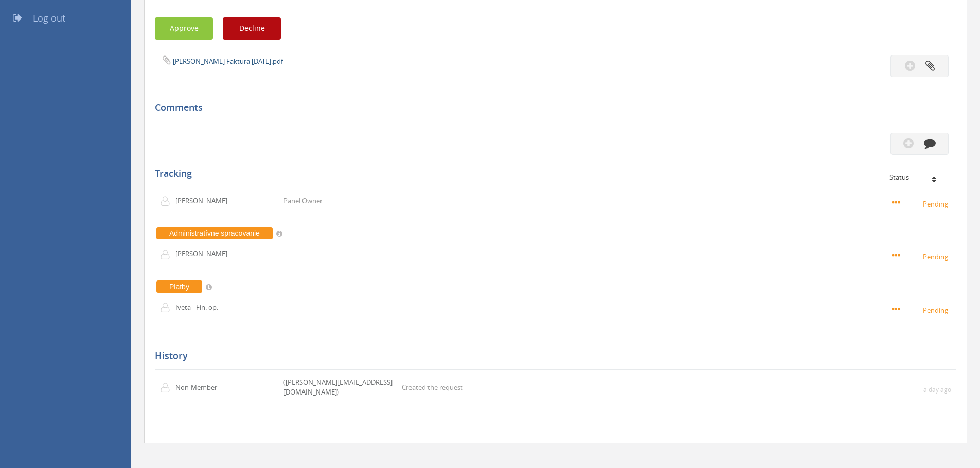  I want to click on span: Platby, so click(179, 287).